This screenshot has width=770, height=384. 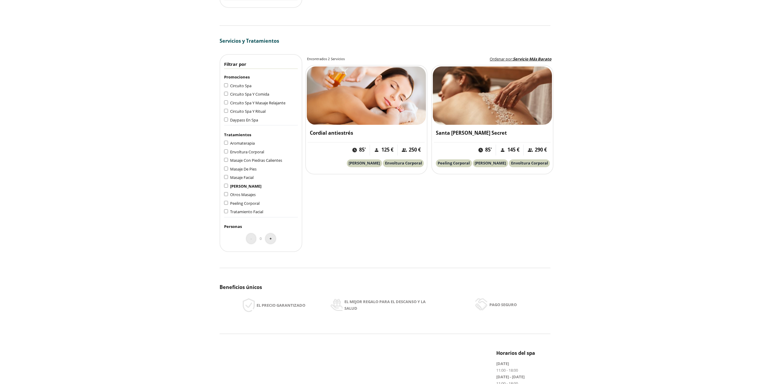 What do you see at coordinates (233, 226) in the screenshot?
I see `span: Personas` at bounding box center [233, 226].